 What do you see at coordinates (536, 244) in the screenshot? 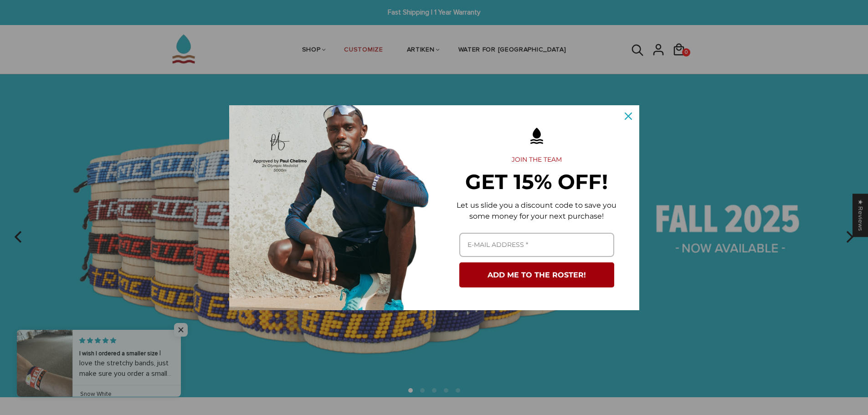
I see `input: Email field` at bounding box center [536, 244].